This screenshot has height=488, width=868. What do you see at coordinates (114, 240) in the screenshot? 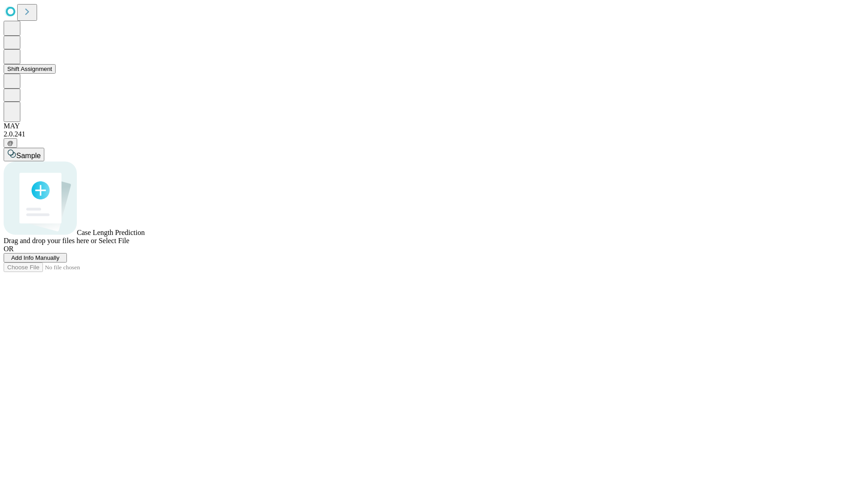
I see `span: Select File` at bounding box center [114, 240].